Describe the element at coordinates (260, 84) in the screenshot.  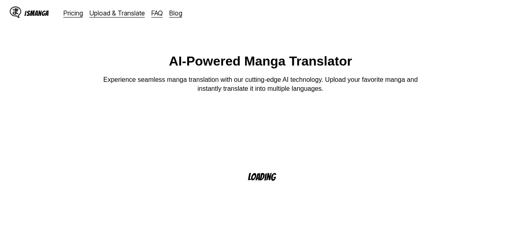
I see `p: Experience seamless manga translation with our cutting-edge AI technology. Upload your favorite m...` at that location.